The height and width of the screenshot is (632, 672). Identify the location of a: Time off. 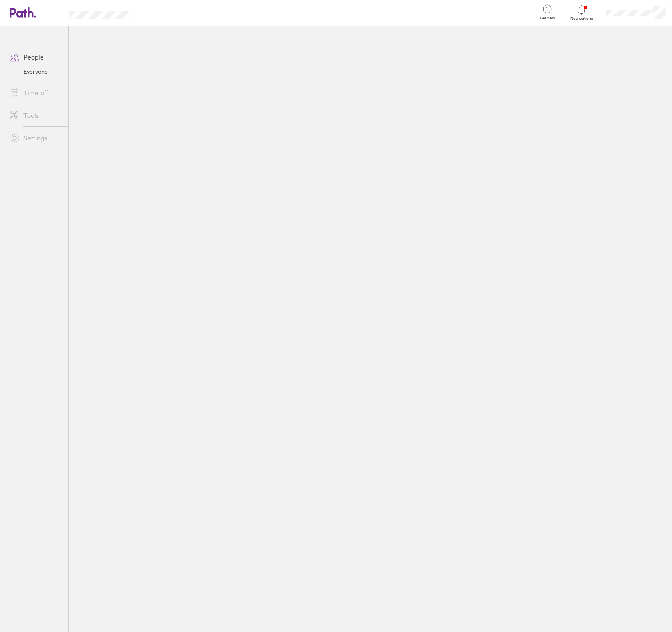
(36, 93).